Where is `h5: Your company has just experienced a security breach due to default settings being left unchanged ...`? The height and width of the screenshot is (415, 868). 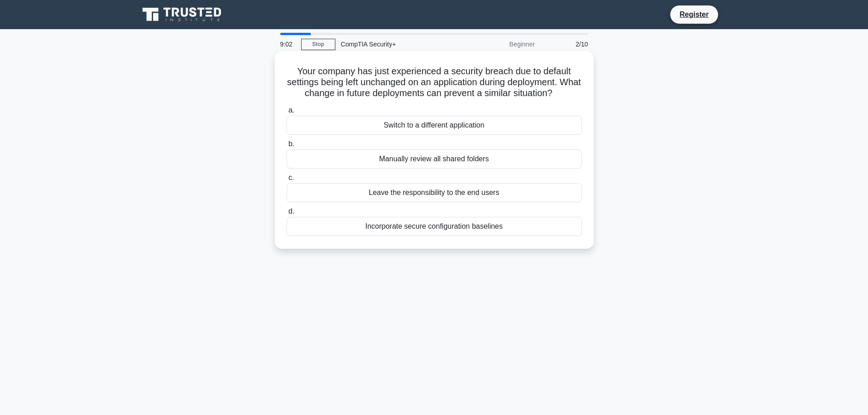
h5: Your company has just experienced a security breach due to default settings being left unchanged ... is located at coordinates (434, 83).